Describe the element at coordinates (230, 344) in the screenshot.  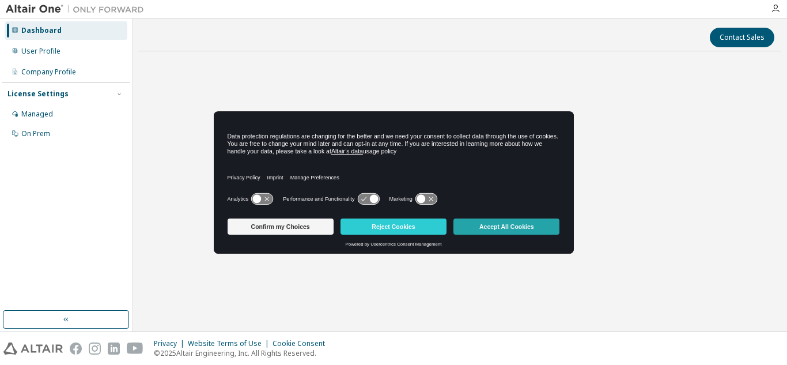
I see `div: Website Terms of Use` at that location.